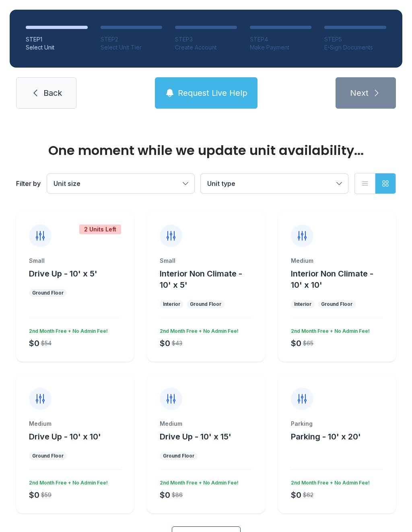 The height and width of the screenshot is (532, 412). What do you see at coordinates (65, 437) in the screenshot?
I see `span: Drive Up - 10' x 10'` at bounding box center [65, 437].